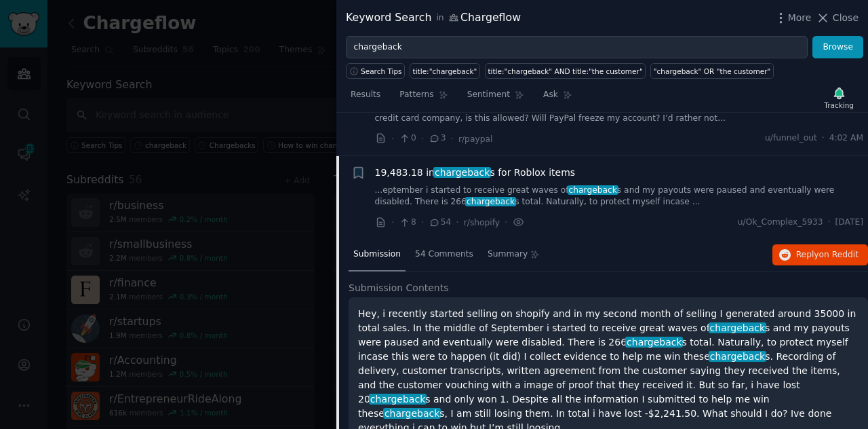 This screenshot has width=868, height=429. What do you see at coordinates (839, 105) in the screenshot?
I see `div: Tracking` at bounding box center [839, 105].